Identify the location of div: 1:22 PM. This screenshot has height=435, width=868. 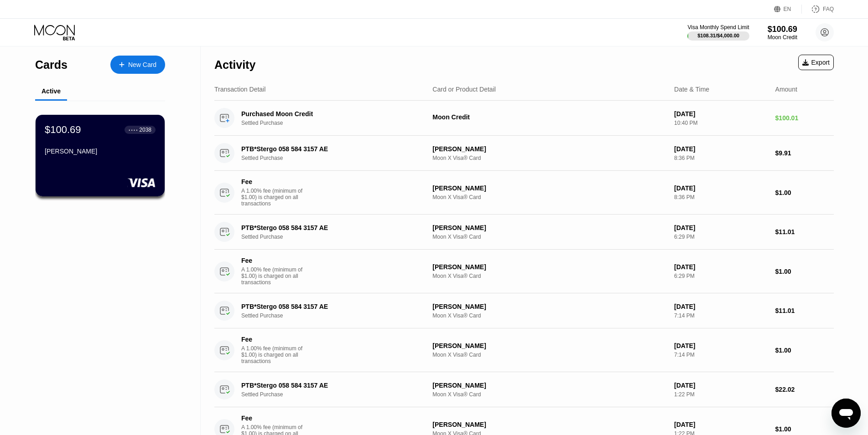
(720, 394).